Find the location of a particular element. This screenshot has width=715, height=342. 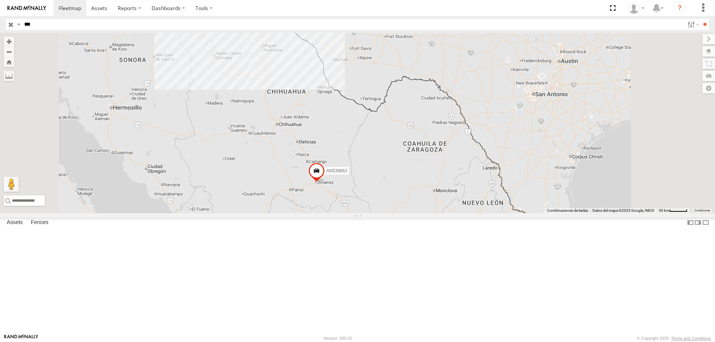

div: MANUEL HERNANDEZ is located at coordinates (637, 8).